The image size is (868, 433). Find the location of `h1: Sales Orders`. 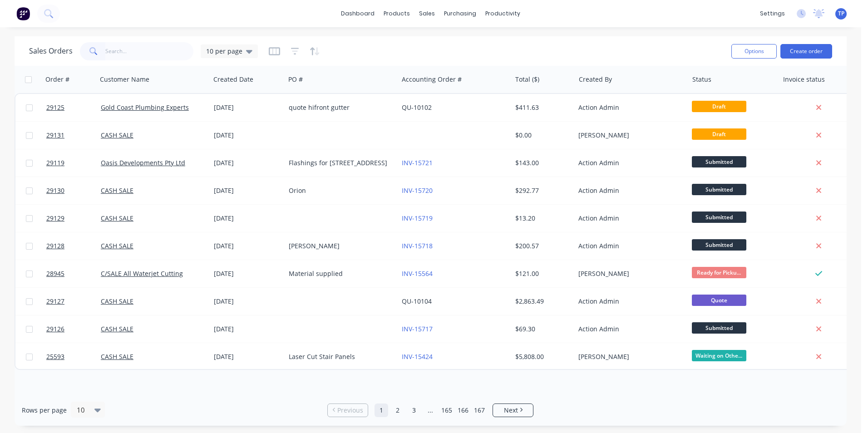

h1: Sales Orders is located at coordinates (51, 51).